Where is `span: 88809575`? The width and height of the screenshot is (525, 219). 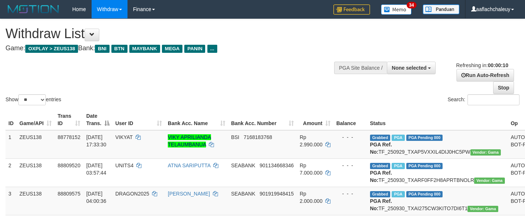
span: 88809575 is located at coordinates (69, 193).